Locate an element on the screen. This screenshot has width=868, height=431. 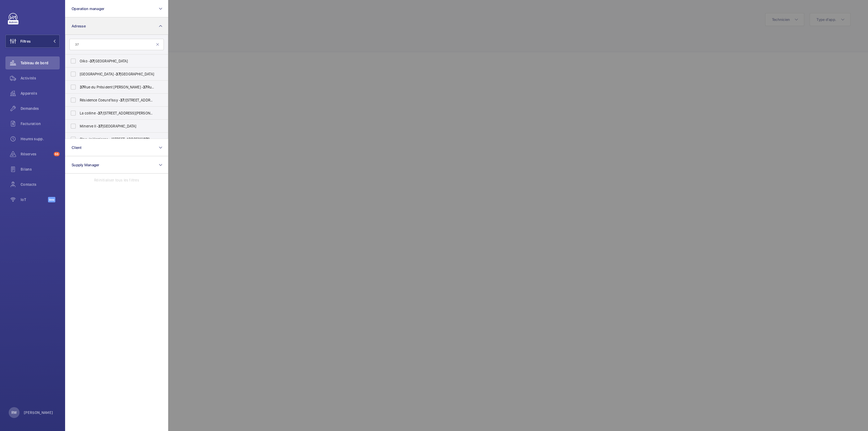
span: Contacts is located at coordinates (40, 185).